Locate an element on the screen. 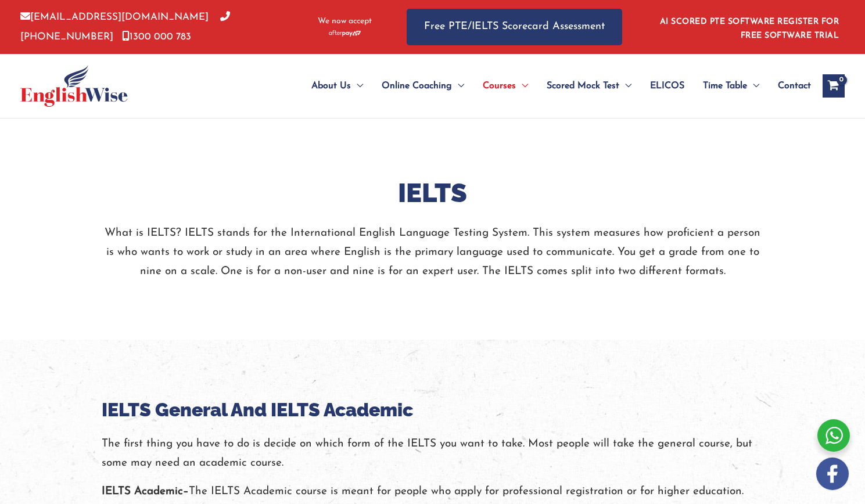  a: View Shopping Cart, empty is located at coordinates (834, 86).